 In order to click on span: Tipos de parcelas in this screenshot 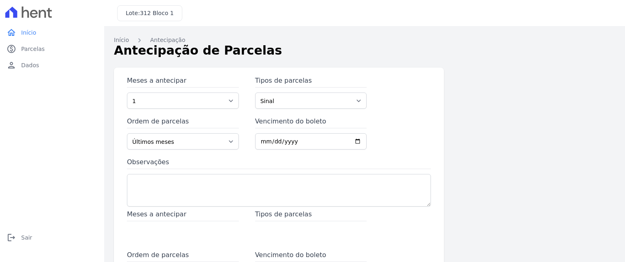, I will do `click(311, 215)`.